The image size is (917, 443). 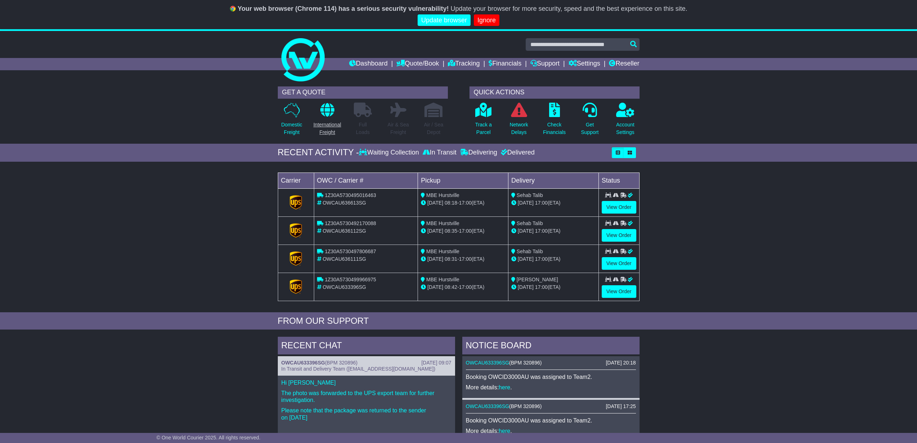 What do you see at coordinates (551, 387) in the screenshot?
I see `p: More details: .` at bounding box center [551, 387].